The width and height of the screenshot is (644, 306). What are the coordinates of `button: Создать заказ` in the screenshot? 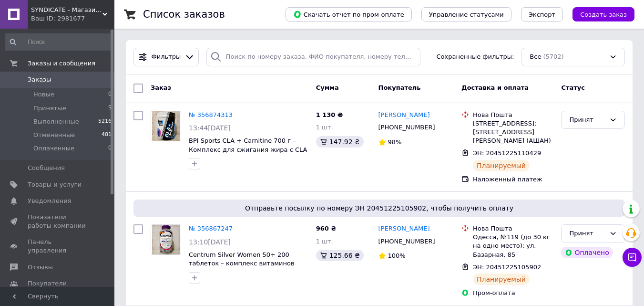 It's located at (603, 14).